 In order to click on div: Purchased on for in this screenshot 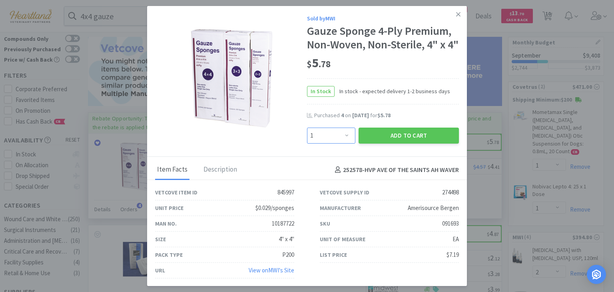, I will do `click(387, 116)`.